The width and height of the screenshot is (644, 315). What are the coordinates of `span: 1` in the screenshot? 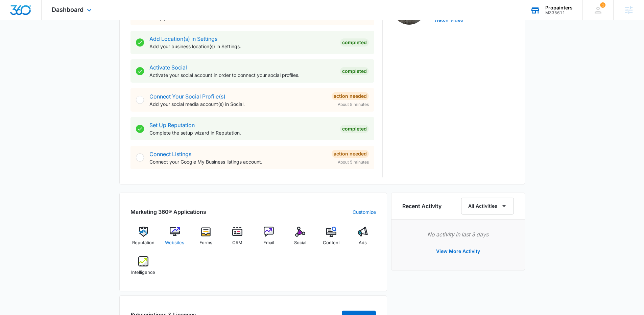 It's located at (603, 5).